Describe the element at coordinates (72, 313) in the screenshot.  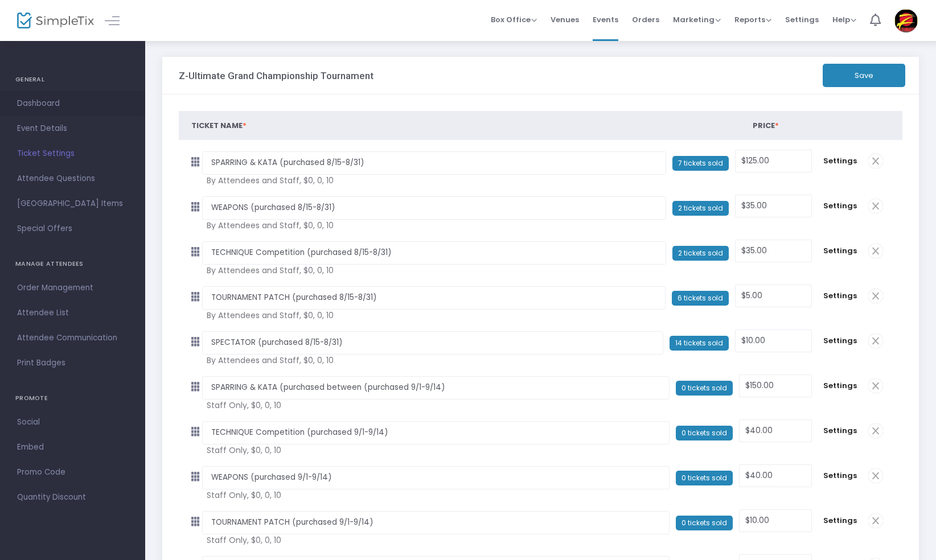
I see `span: Attendee List` at that location.